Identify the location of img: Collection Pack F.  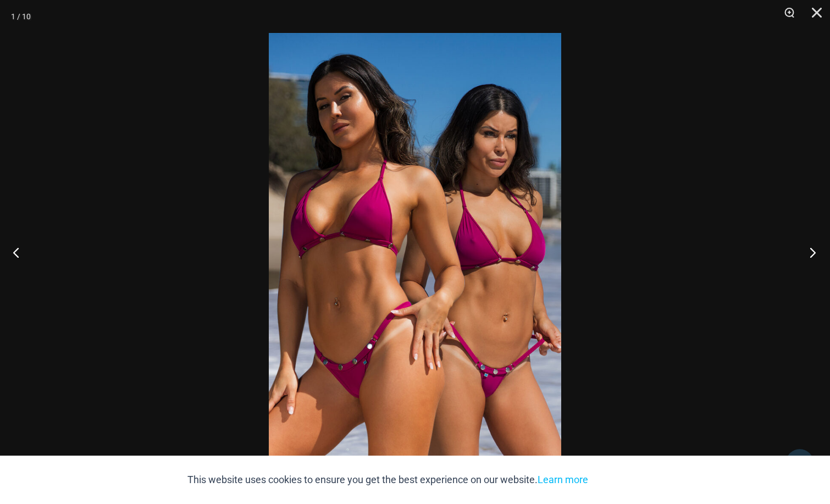
(415, 252).